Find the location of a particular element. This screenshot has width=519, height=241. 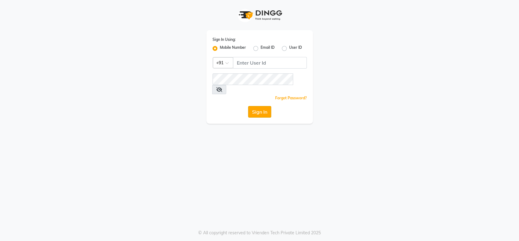

label: Mobile Number is located at coordinates (233, 48).